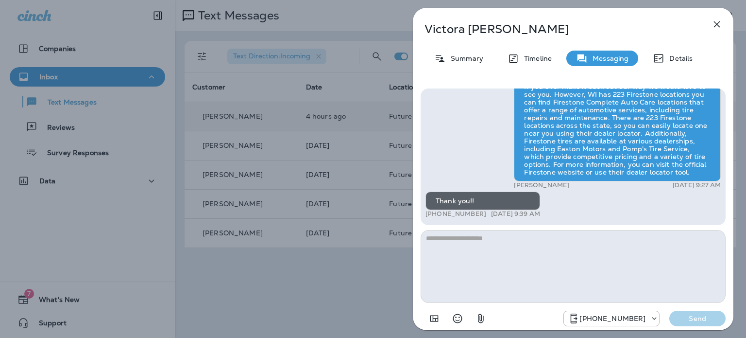 This screenshot has width=746, height=338. What do you see at coordinates (483, 201) in the screenshot?
I see `div: Thank you!!` at bounding box center [483, 201].